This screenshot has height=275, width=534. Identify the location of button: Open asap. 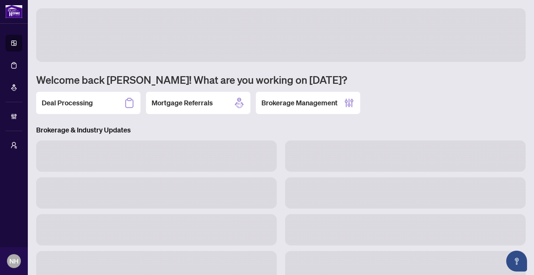
(516, 261).